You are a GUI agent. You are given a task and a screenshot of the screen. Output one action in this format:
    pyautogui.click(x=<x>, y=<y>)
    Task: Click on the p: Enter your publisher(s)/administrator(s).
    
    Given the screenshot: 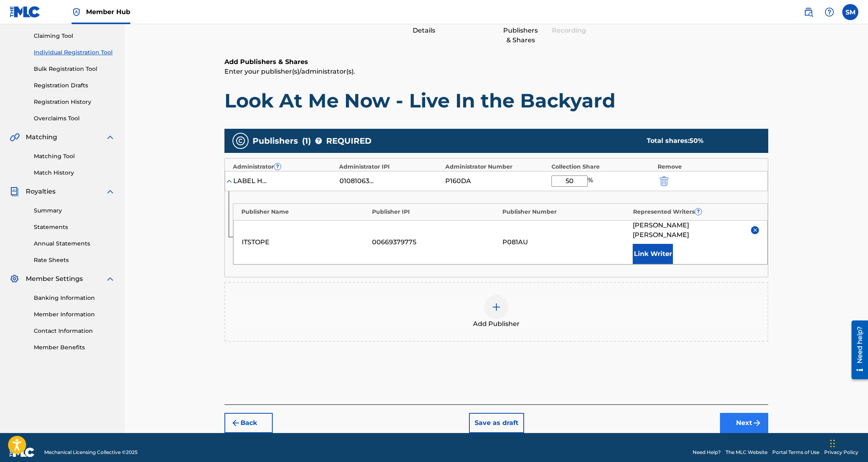 What is the action you would take?
    pyautogui.click(x=496, y=71)
    